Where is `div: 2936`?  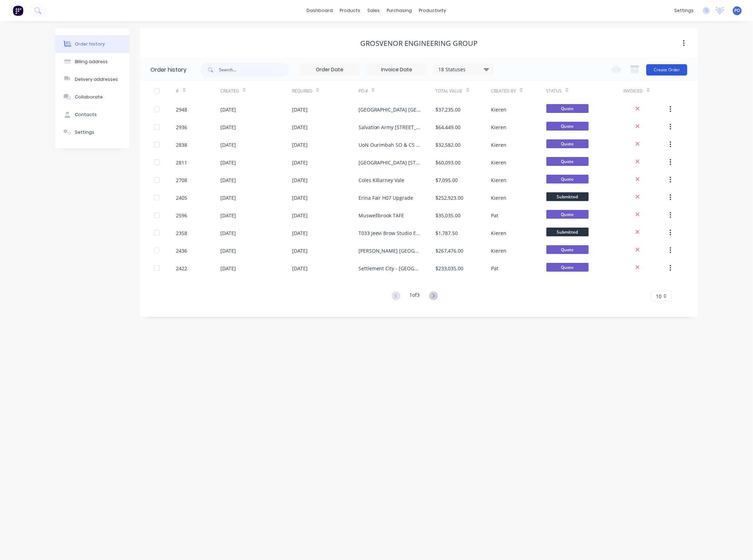 div: 2936 is located at coordinates (182, 127).